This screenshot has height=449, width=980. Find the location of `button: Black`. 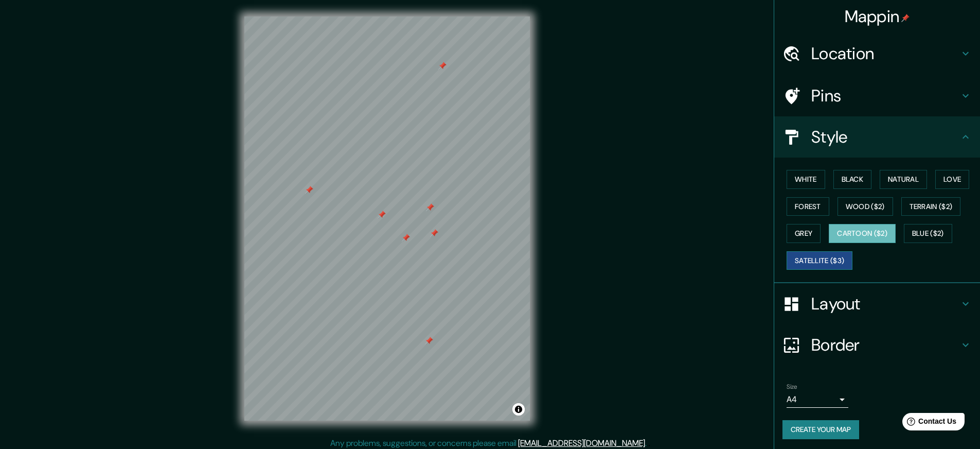

button: Black is located at coordinates (852, 179).